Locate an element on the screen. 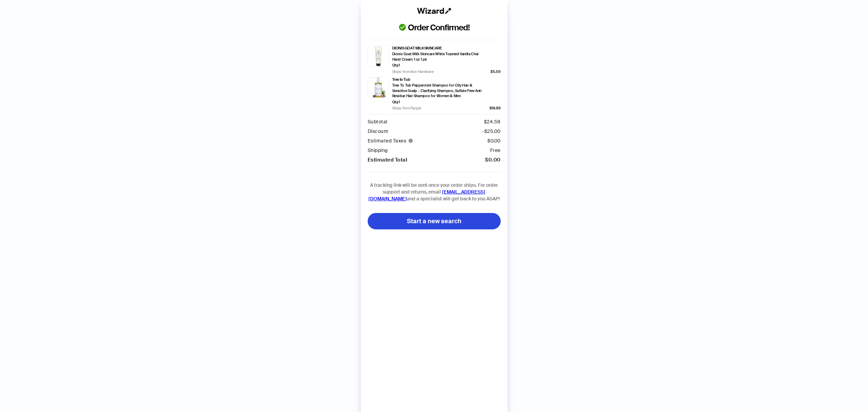 Image resolution: width=868 pixels, height=412 pixels. span: Ships from Ace Hardware is located at coordinates (413, 71).